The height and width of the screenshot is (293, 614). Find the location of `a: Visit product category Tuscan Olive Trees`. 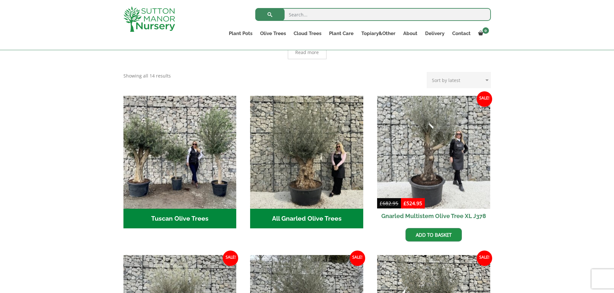

a: Visit product category Tuscan Olive Trees is located at coordinates (180, 162).